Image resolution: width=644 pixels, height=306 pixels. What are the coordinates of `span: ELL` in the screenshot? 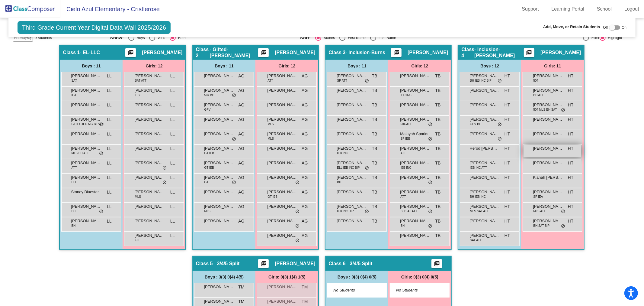 It's located at (74, 182).